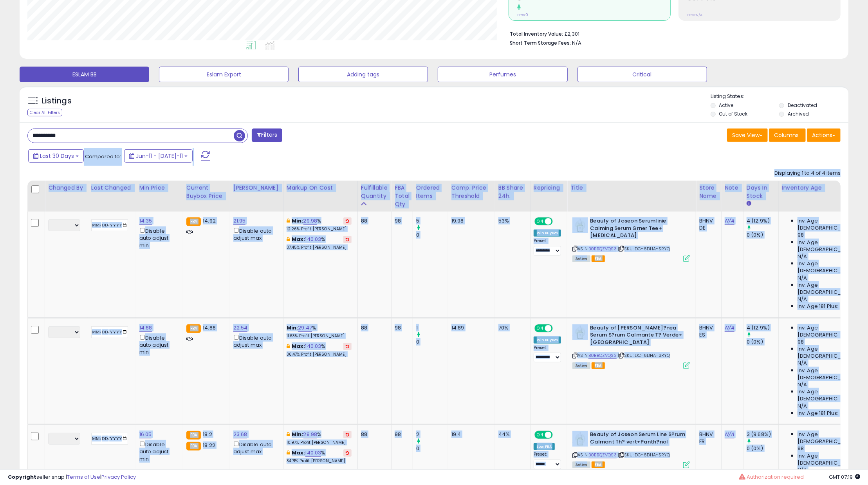 Image resolution: width=868 pixels, height=485 pixels. What do you see at coordinates (511, 434) in the screenshot?
I see `div: 44%` at bounding box center [511, 434].